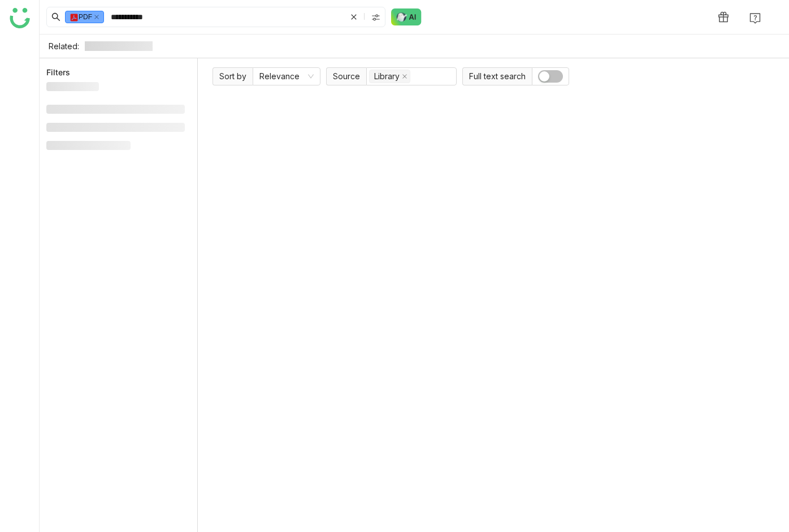  I want to click on img: ask-buddy-normal.svg, so click(407, 17).